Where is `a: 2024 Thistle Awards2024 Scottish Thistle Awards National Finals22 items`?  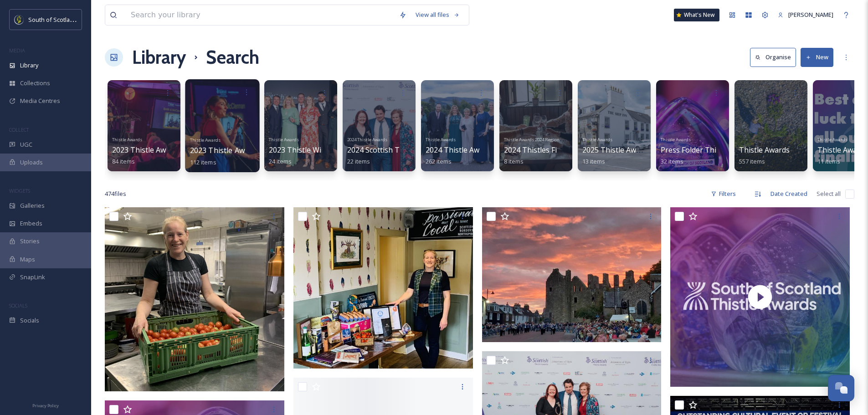 a: 2024 Thistle Awards2024 Scottish Thistle Awards National Finals22 items is located at coordinates (423, 150).